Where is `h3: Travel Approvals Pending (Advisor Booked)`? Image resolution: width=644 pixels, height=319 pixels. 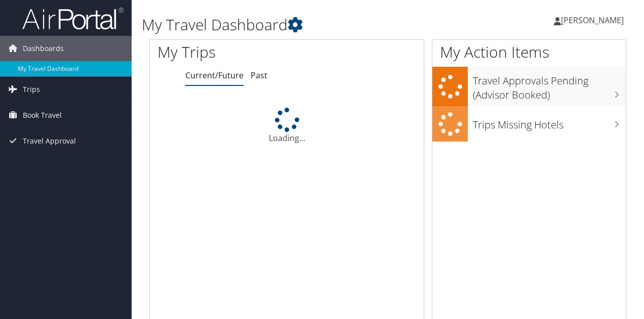 h3: Travel Approvals Pending (Advisor Booked) is located at coordinates (550, 85).